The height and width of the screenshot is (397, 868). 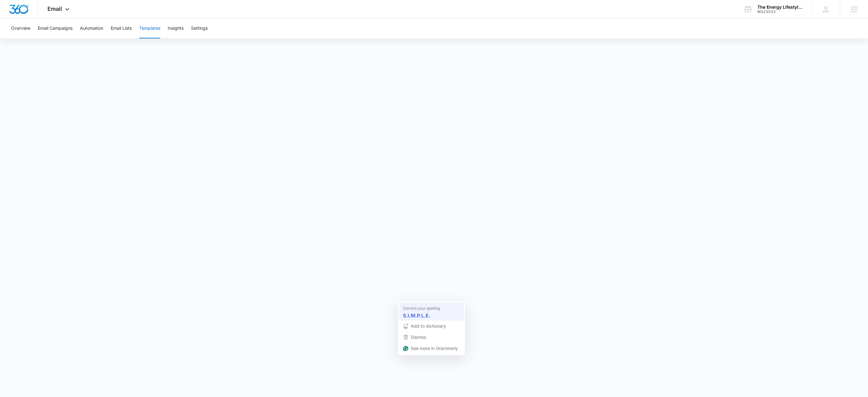 I want to click on button: Insights, so click(x=175, y=29).